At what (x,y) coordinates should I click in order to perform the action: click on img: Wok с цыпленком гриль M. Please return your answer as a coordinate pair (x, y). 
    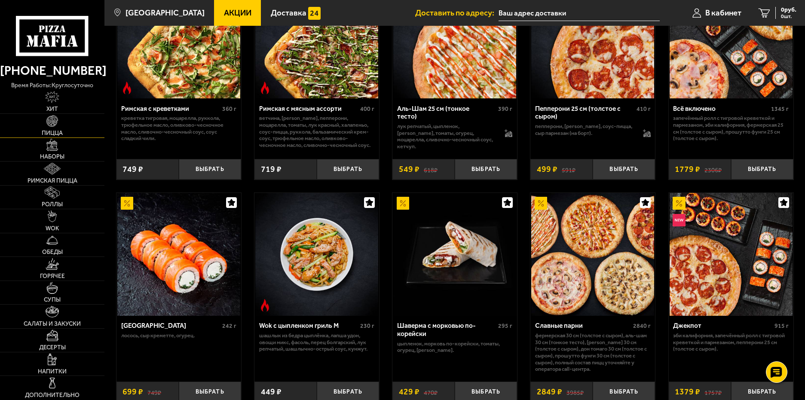
    Looking at the image, I should click on (317, 254).